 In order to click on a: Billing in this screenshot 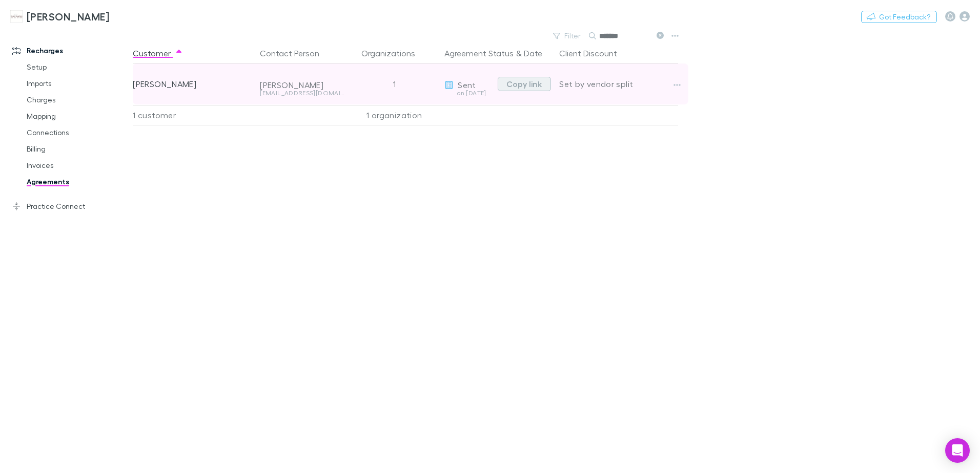, I will do `click(77, 149)`.